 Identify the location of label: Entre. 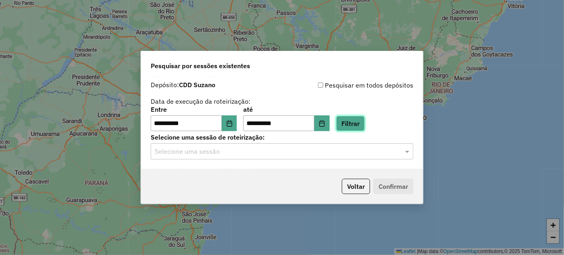
(194, 109).